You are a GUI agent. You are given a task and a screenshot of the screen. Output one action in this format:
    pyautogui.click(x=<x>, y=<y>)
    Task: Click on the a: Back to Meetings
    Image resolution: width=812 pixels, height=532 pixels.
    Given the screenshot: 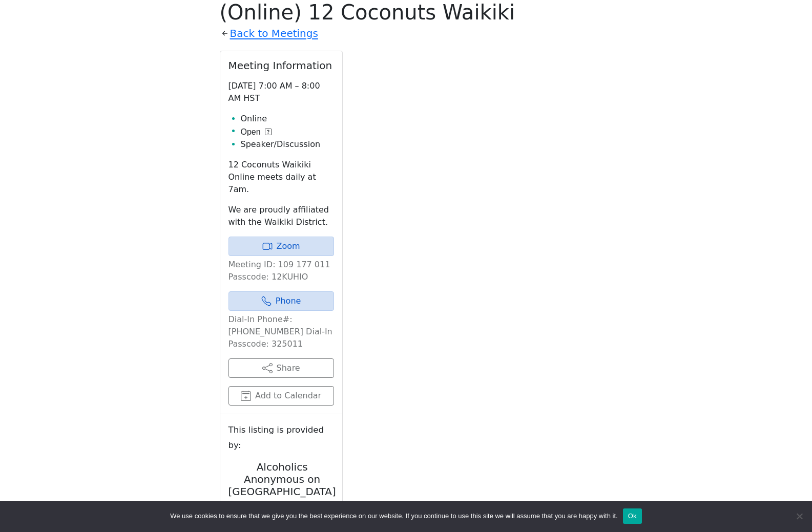 What is the action you would take?
    pyautogui.click(x=274, y=33)
    